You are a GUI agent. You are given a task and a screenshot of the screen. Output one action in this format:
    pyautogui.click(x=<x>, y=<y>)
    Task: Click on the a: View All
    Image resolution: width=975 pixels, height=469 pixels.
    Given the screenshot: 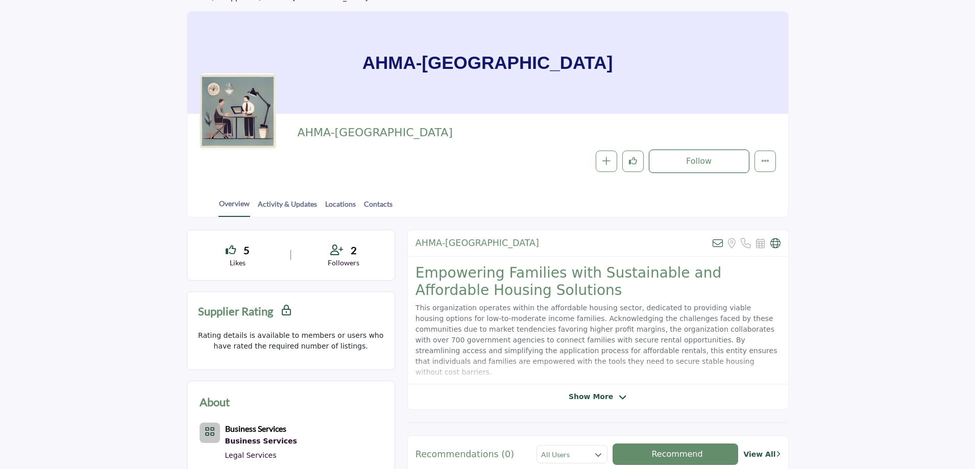 What is the action you would take?
    pyautogui.click(x=761, y=454)
    